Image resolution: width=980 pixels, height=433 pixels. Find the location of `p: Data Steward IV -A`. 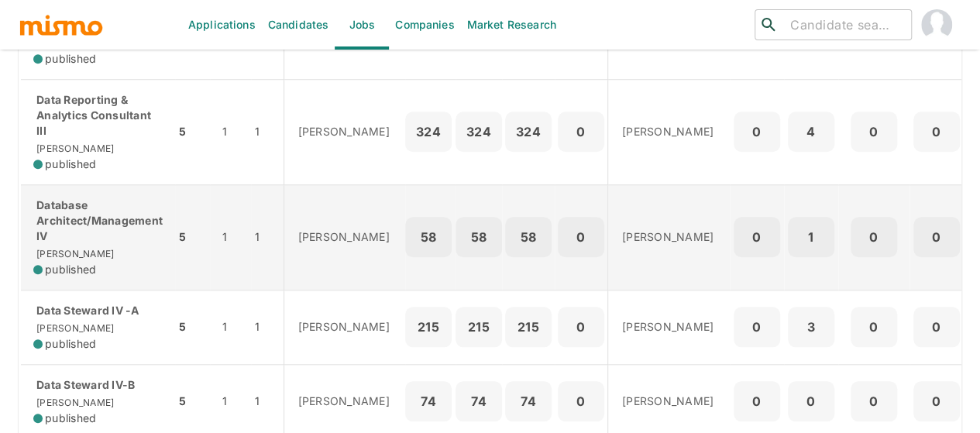

p: Data Steward IV -A is located at coordinates (98, 311).